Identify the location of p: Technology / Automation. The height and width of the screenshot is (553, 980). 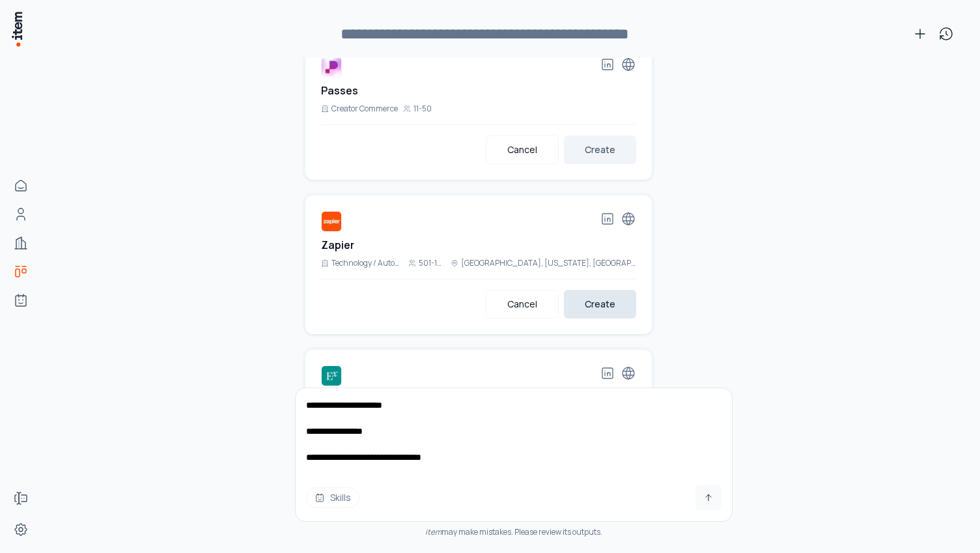
(368, 263).